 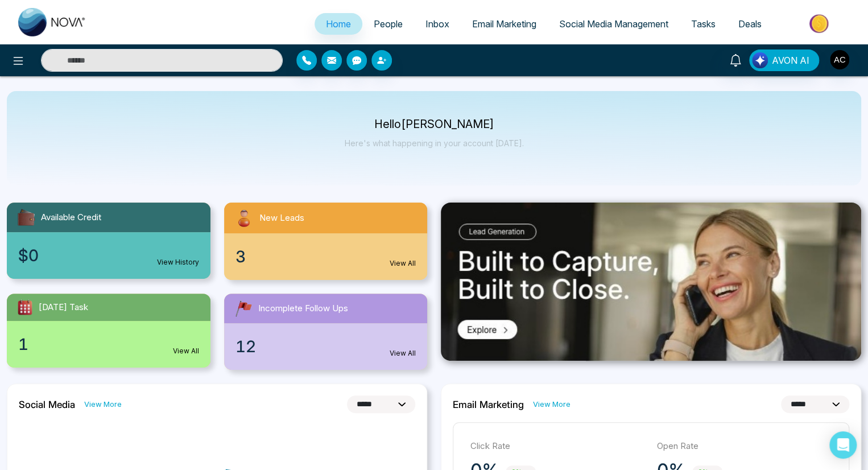 What do you see at coordinates (840, 59) in the screenshot?
I see `img: User Avatar` at bounding box center [840, 59].